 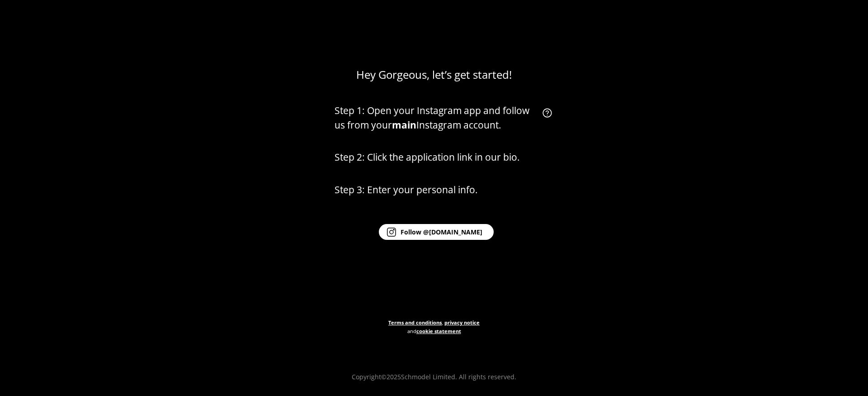 I want to click on div: Hey Gorgeous, let’s get started!, so click(x=434, y=74).